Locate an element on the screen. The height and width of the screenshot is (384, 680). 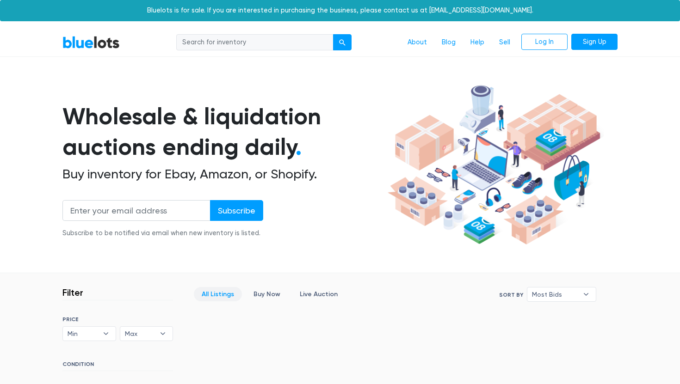
h1: Wholesale & liquidation auctions ending daily is located at coordinates (223, 132).